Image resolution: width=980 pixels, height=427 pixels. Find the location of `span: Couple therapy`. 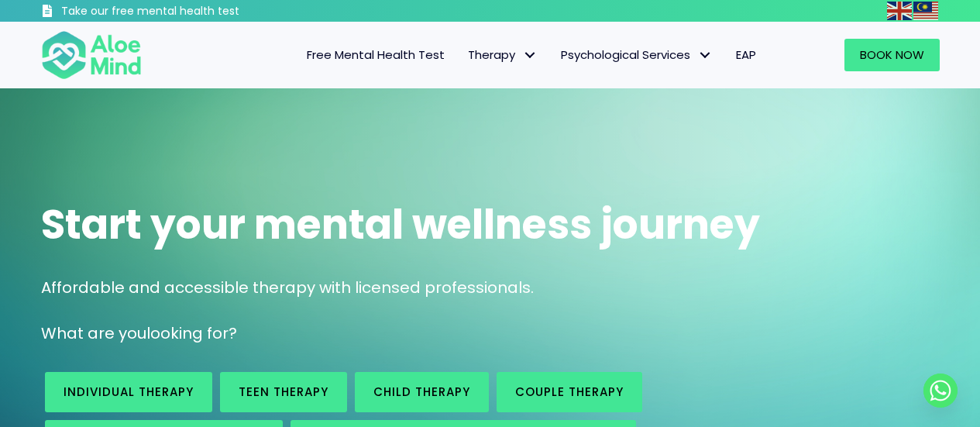

span: Couple therapy is located at coordinates (569, 391).